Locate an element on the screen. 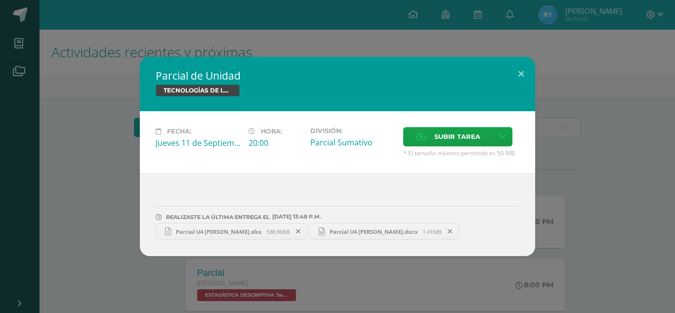 The height and width of the screenshot is (313, 675). span: 538.96KB is located at coordinates (278, 231).